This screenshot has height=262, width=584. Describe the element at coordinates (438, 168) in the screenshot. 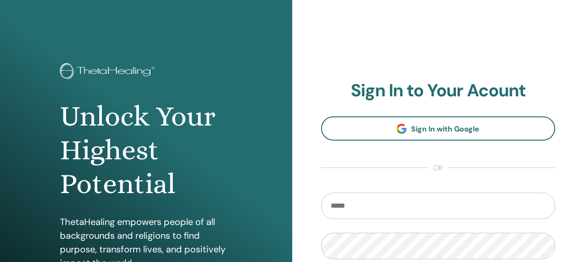

I see `span: or` at that location.